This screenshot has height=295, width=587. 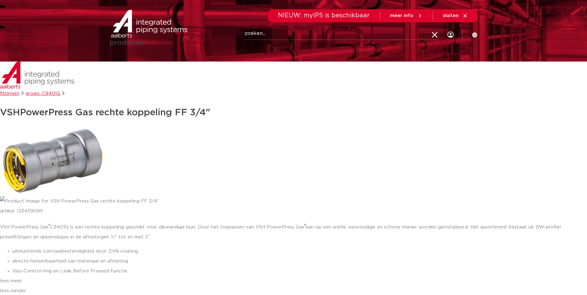 What do you see at coordinates (451, 35) in the screenshot?
I see `div: my IPS` at bounding box center [451, 35].